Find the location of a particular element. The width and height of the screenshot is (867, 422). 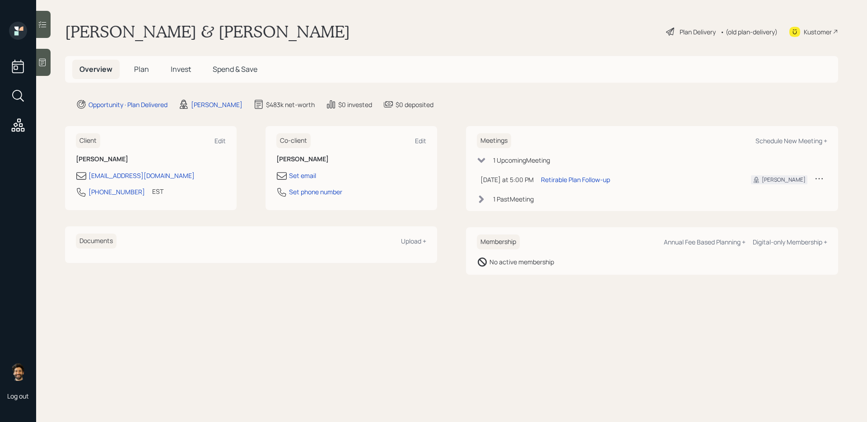

div: $483k net-worth is located at coordinates (290, 104).